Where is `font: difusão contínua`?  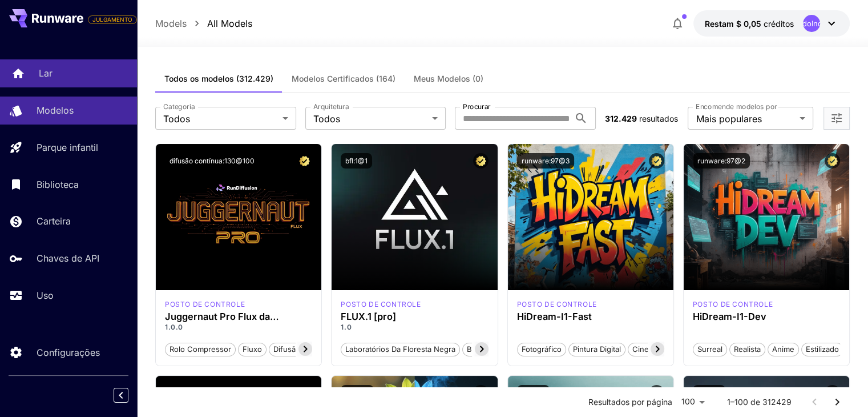 font: difusão contínua is located at coordinates (304, 349).